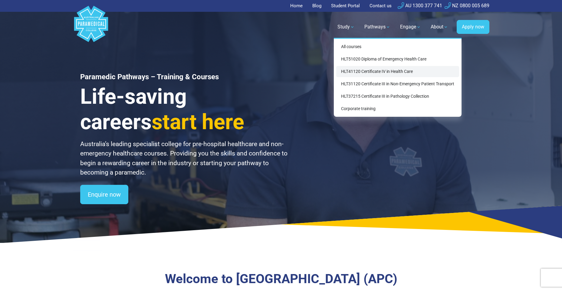 The width and height of the screenshot is (562, 291). What do you see at coordinates (398, 109) in the screenshot?
I see `a: Corporate training` at bounding box center [398, 109].